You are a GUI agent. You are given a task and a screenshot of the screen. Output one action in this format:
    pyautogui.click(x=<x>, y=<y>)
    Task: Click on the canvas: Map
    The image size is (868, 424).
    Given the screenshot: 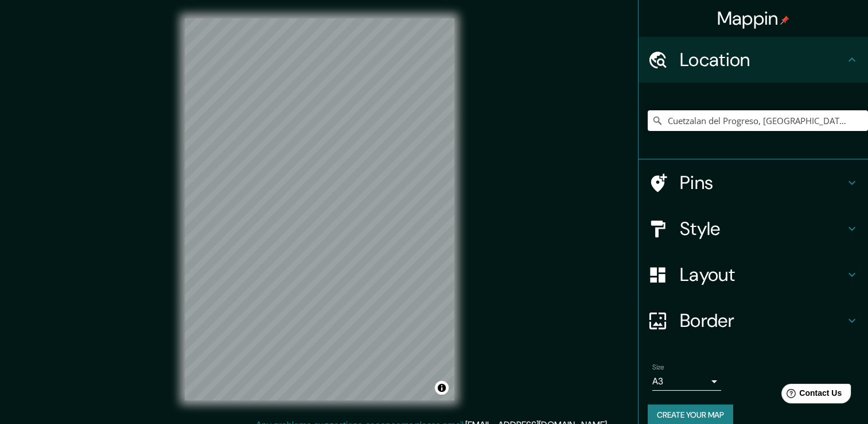 What is the action you would take?
    pyautogui.click(x=320, y=209)
    